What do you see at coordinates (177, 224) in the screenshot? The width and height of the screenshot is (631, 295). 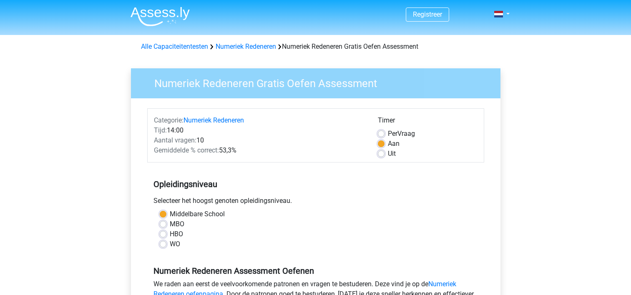 I see `label: MBO` at bounding box center [177, 224].